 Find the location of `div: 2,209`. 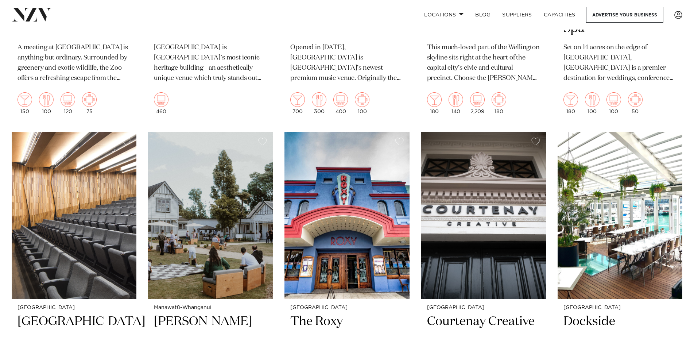

div: 2,209 is located at coordinates (477, 103).